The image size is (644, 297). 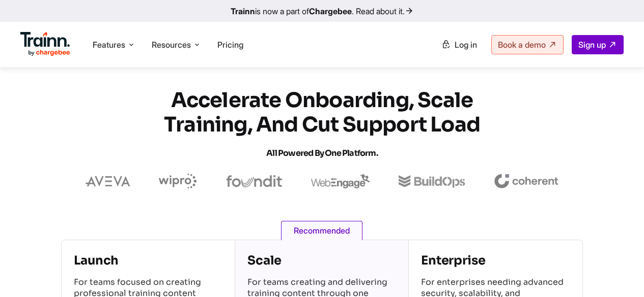 I want to click on h1: Accelerate Onboarding, Scale Training, and Cut Support Load, so click(x=322, y=127).